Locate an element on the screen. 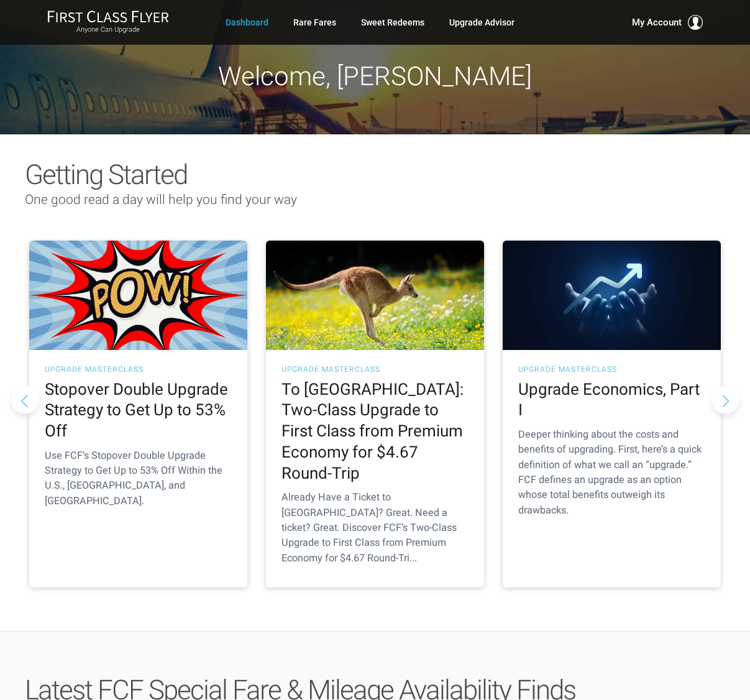  a: UPGRADE MASTERCLASS Stopover Double Upgrade Strategy to Get Up to 53% Off Use FCF’s Stopover Doub... is located at coordinates (138, 414).